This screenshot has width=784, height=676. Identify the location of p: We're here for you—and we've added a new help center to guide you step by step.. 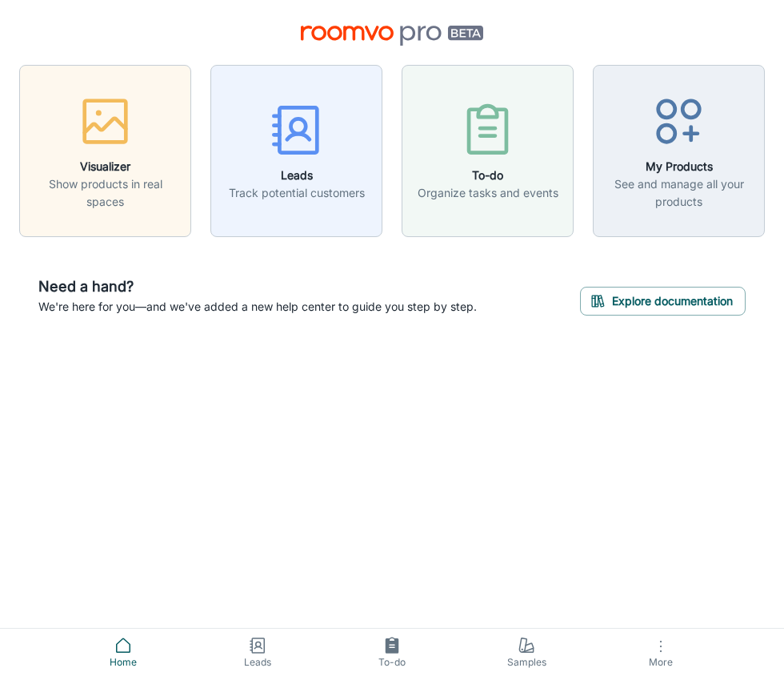
(258, 307).